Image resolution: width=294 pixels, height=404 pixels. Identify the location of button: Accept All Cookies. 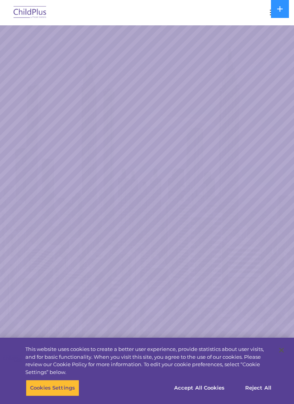
(199, 388).